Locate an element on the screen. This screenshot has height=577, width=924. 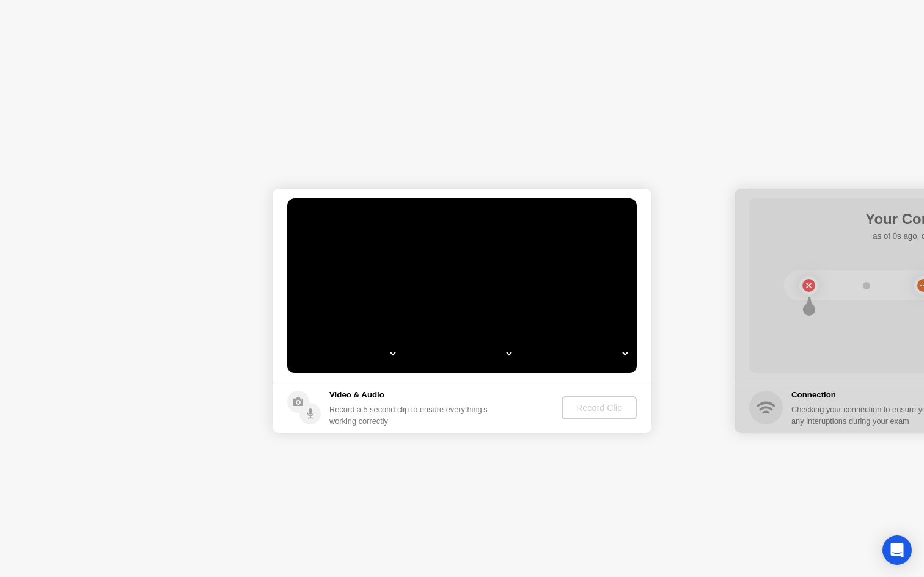
select: Available microphones is located at coordinates (577, 354).